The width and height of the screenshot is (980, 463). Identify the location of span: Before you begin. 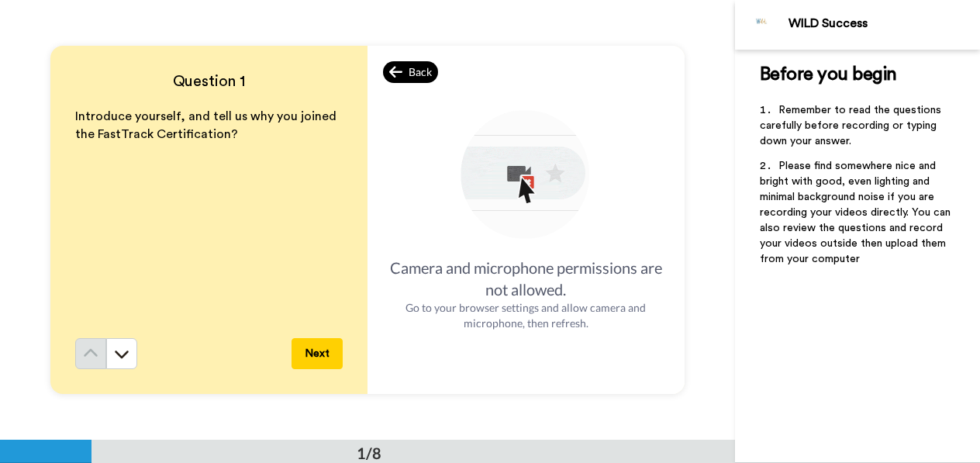
(828, 74).